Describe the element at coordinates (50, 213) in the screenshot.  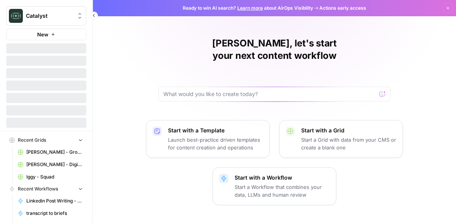
I see `a: transcript to briefs` at that location.